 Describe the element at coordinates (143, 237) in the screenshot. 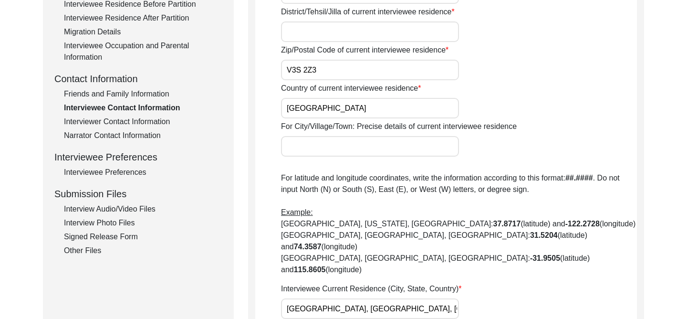

I see `div: Signed Release Form` at that location.